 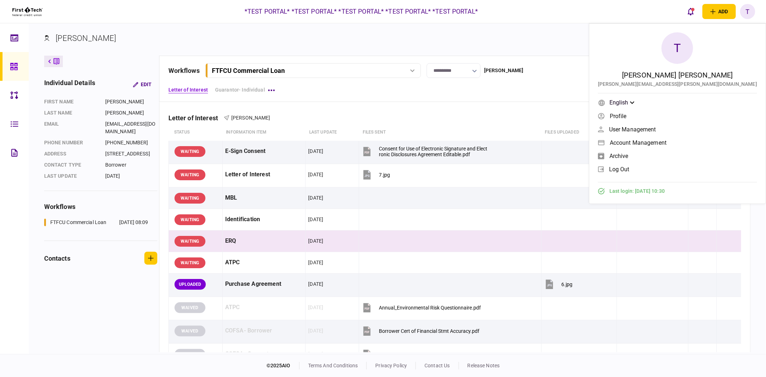 What do you see at coordinates (190, 285) in the screenshot?
I see `div: UPLOADED` at bounding box center [190, 285].